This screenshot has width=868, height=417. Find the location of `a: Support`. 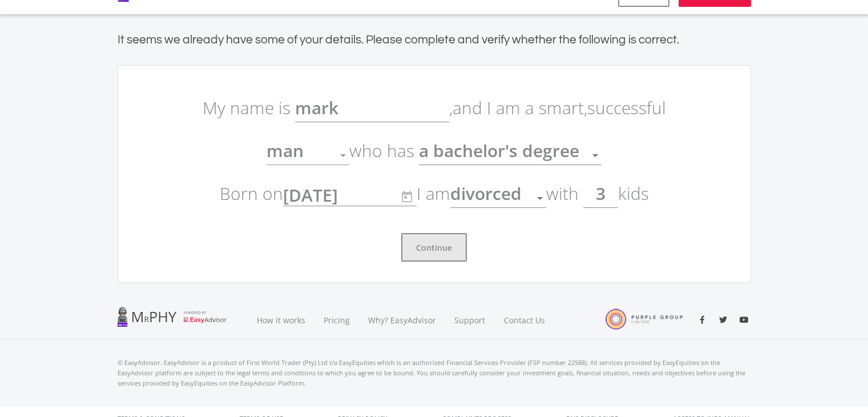

a: Support is located at coordinates (470, 320).